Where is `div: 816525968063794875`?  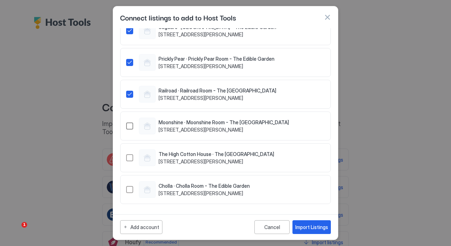
div: 816525968063794875 is located at coordinates (225, 94).